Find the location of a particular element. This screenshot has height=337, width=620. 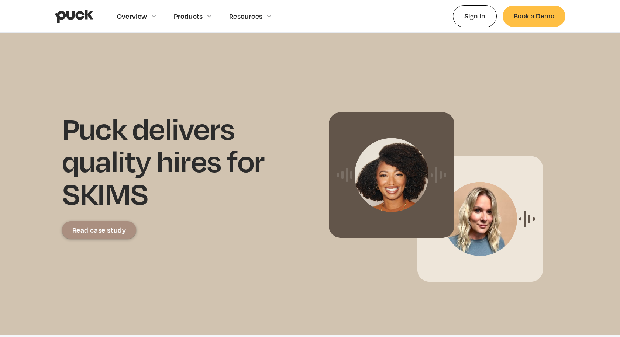

div: Overview is located at coordinates (132, 16).